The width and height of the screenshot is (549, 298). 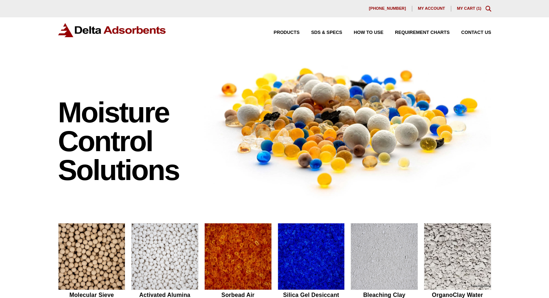 What do you see at coordinates (321, 32) in the screenshot?
I see `a: SDS & SPECS` at bounding box center [321, 32].